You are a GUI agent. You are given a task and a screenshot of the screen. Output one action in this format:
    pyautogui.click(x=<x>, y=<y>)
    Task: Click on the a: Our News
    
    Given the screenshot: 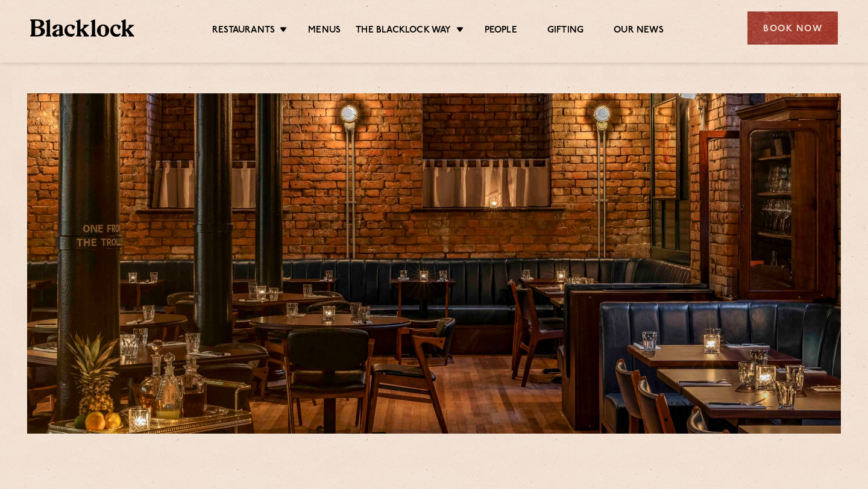 What is the action you would take?
    pyautogui.click(x=638, y=31)
    